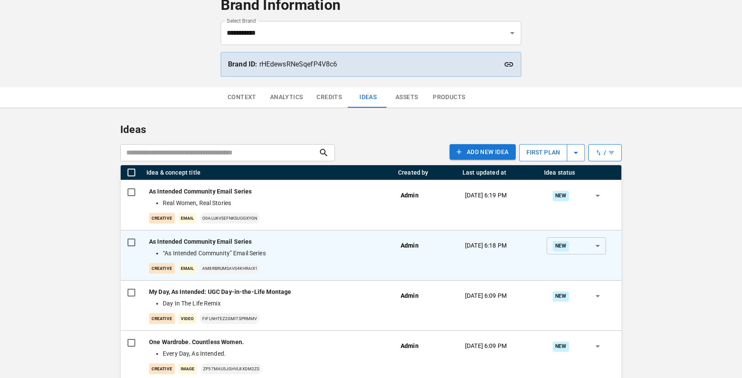 This screenshot has height=378, width=742. Describe the element at coordinates (329, 97) in the screenshot. I see `button: Credits` at that location.